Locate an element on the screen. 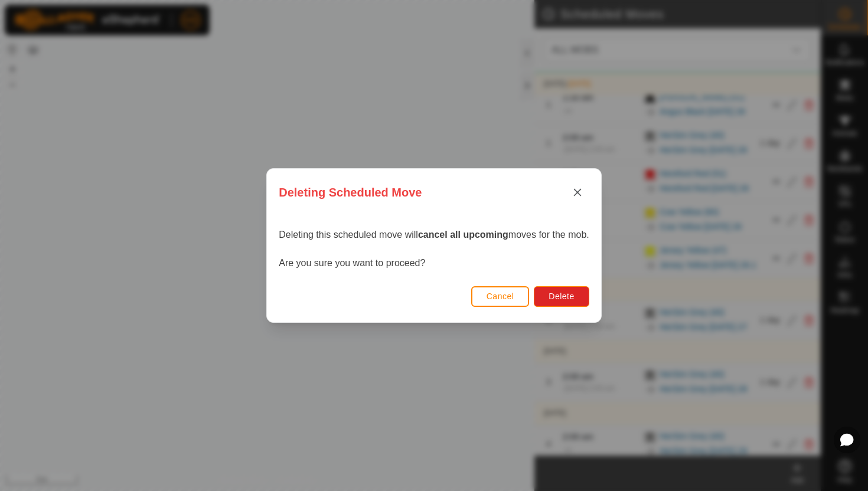  button: Delete is located at coordinates (561, 296).